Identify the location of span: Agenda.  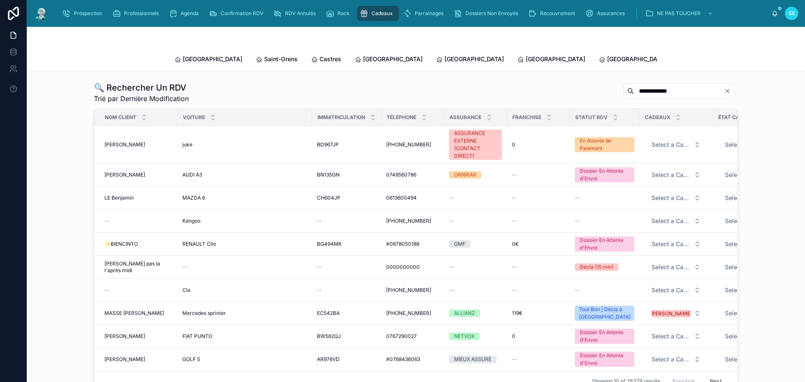
(190, 13).